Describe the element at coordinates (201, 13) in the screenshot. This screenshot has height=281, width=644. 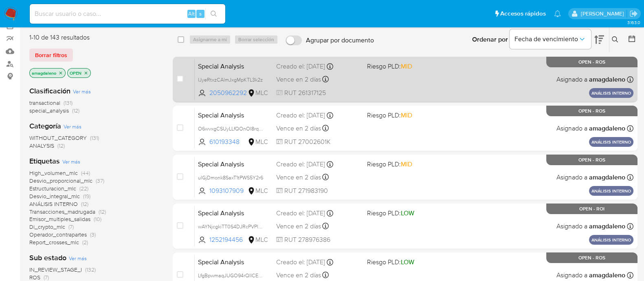
I see `span: s` at that location.